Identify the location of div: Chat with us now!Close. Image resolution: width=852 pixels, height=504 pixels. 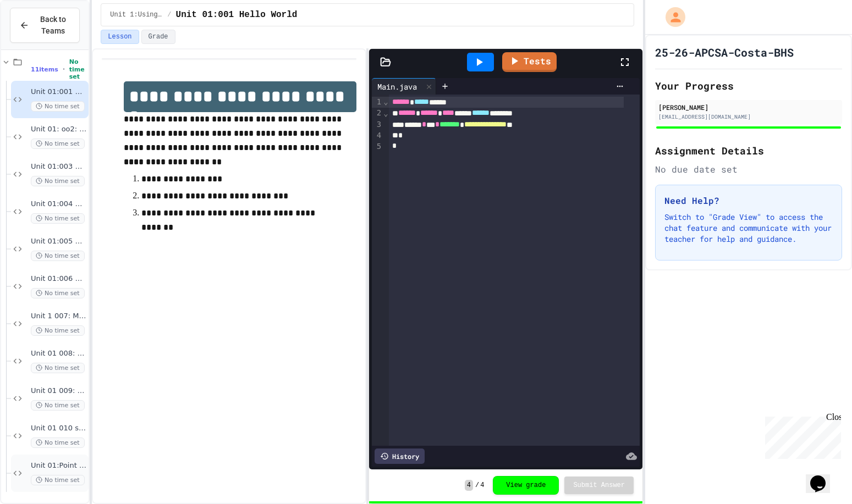
(40, 37).